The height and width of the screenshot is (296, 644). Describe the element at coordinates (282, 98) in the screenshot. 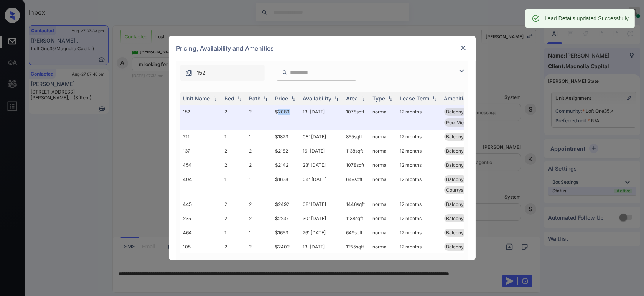

I see `div: Price` at that location.